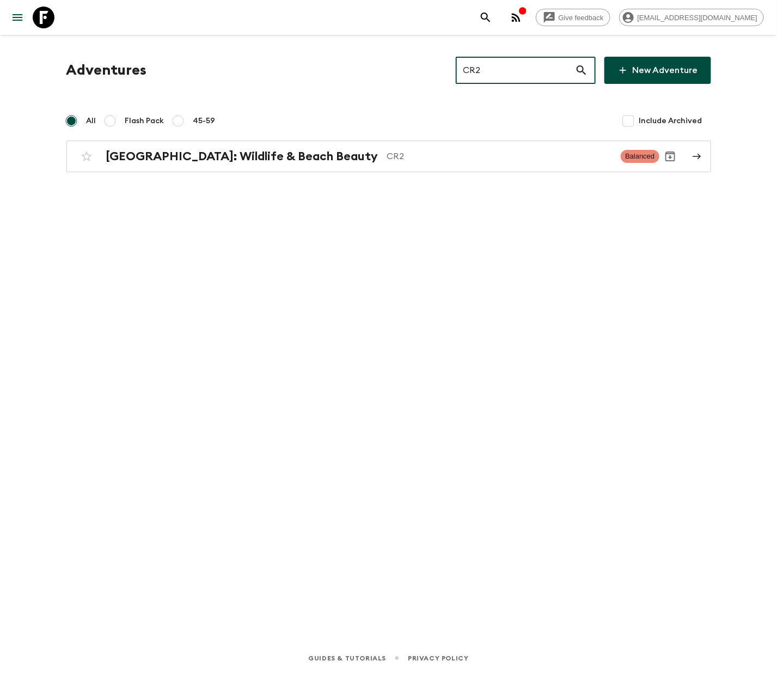 The width and height of the screenshot is (777, 673). What do you see at coordinates (658, 70) in the screenshot?
I see `a: New Adventure` at bounding box center [658, 70].